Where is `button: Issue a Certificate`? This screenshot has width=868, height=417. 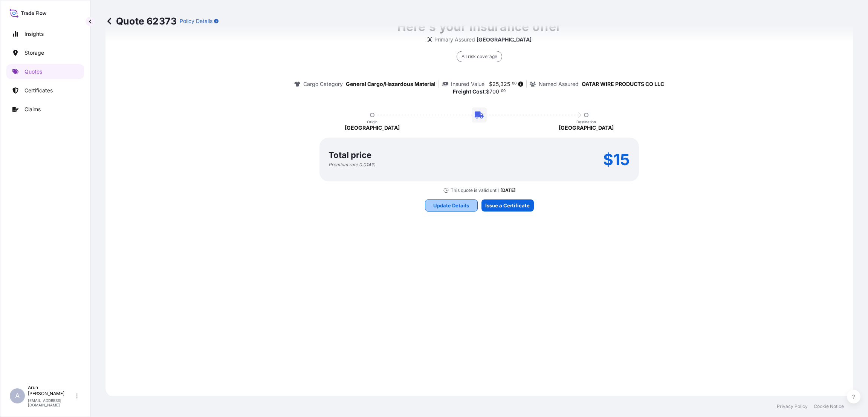 button: Issue a Certificate is located at coordinates (507, 205).